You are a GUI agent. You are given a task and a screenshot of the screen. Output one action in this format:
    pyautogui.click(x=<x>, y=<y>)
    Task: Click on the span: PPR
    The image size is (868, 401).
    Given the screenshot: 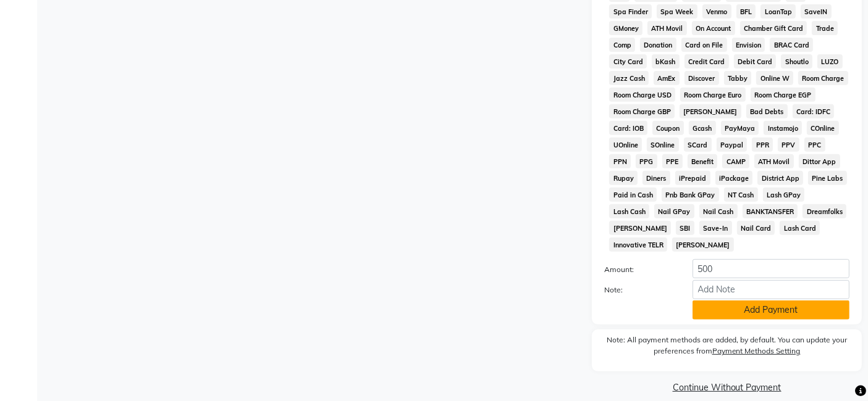 What is the action you would take?
    pyautogui.click(x=762, y=145)
    